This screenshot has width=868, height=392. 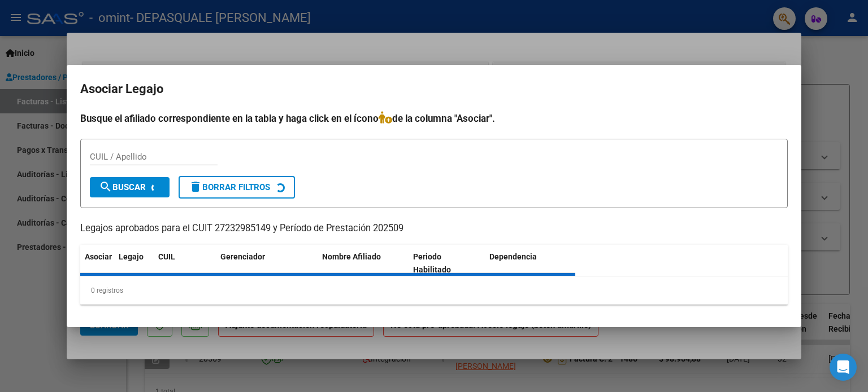 I want to click on button: Borrar Filtros, so click(x=237, y=187).